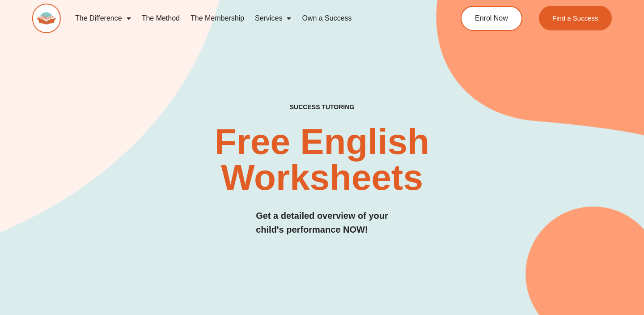 The height and width of the screenshot is (315, 644). I want to click on nav: Menu, so click(249, 18).